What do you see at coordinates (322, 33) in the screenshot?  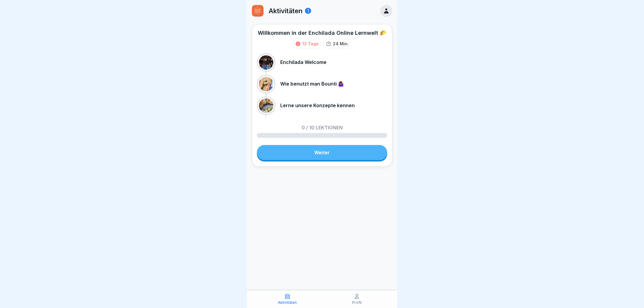 I see `div: Willkommen in der Enchilada Online Lernwelt 🌮` at bounding box center [322, 33].